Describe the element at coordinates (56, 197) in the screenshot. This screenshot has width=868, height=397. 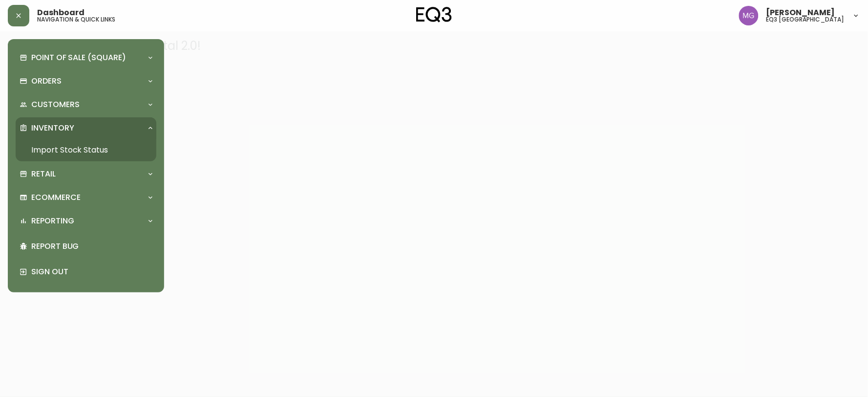
I see `p: Ecommerce` at that location.